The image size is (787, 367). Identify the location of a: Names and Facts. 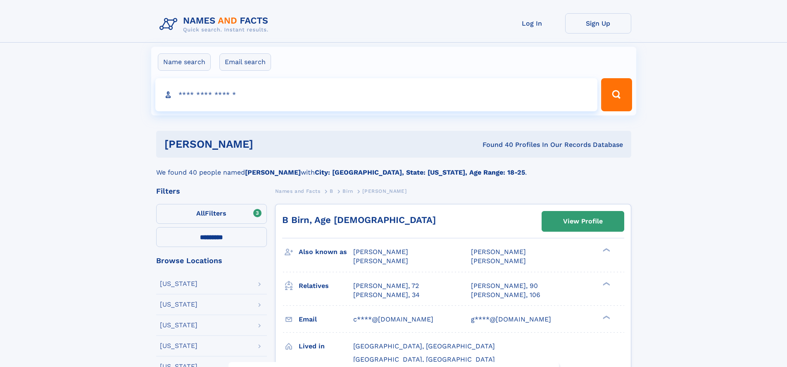
(298, 191).